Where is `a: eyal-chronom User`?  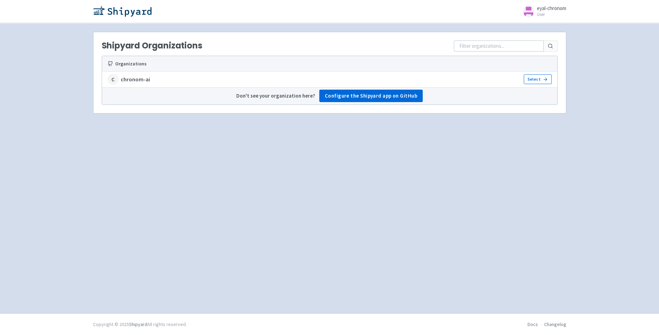 a: eyal-chronom User is located at coordinates (542, 11).